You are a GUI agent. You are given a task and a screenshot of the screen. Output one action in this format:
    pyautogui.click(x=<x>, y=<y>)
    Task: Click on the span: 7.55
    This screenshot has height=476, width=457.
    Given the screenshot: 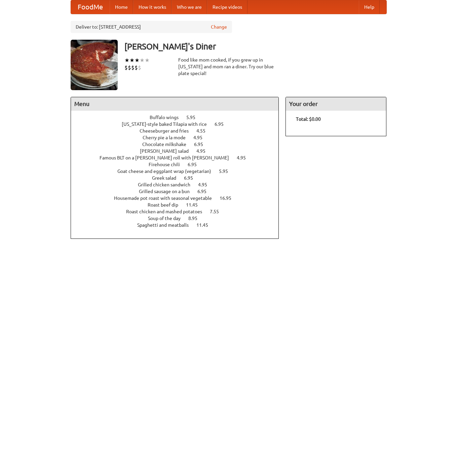 What is the action you would take?
    pyautogui.click(x=217, y=212)
    